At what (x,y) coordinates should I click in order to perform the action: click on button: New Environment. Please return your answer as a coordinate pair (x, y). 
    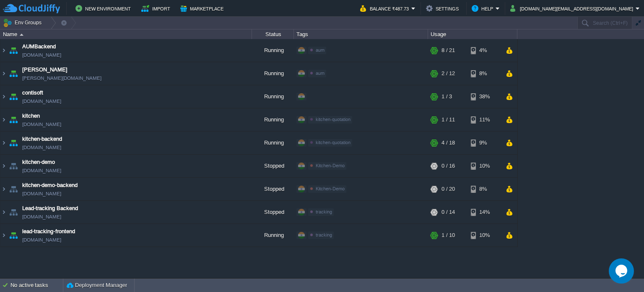
    Looking at the image, I should click on (105, 8).